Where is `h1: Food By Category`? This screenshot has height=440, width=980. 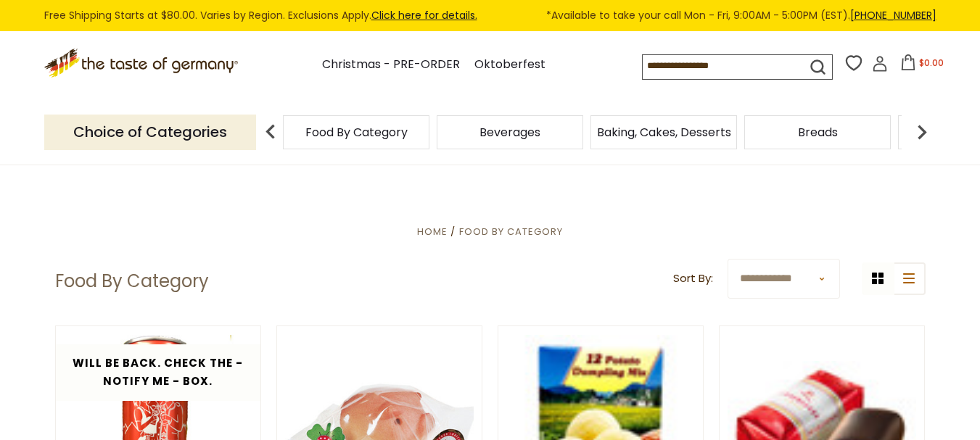
h1: Food By Category is located at coordinates (132, 281).